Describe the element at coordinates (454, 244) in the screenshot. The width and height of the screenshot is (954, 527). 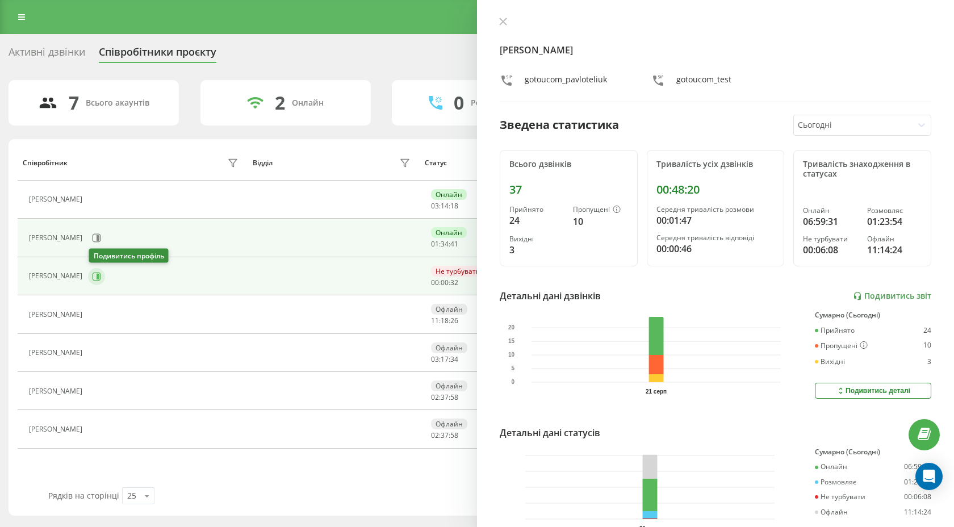
I see `span: 41` at that location.